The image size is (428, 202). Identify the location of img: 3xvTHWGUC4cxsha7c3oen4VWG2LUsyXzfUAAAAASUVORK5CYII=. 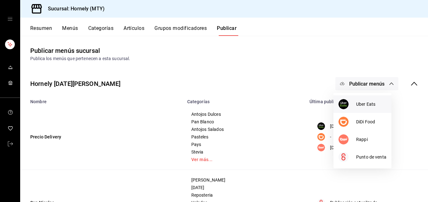
(344, 140).